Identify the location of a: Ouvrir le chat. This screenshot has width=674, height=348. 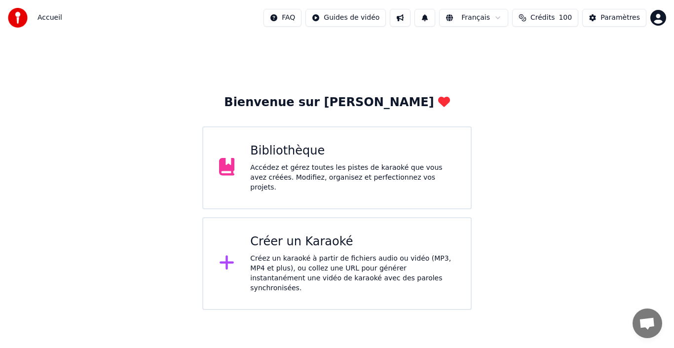
(648, 323).